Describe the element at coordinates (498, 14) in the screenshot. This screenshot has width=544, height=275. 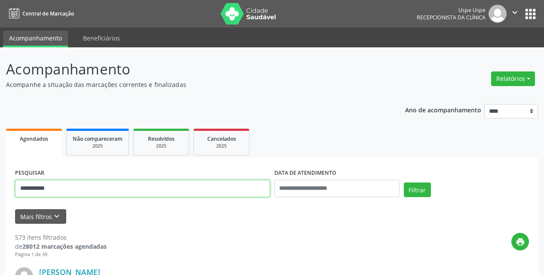
I see `img: img` at that location.